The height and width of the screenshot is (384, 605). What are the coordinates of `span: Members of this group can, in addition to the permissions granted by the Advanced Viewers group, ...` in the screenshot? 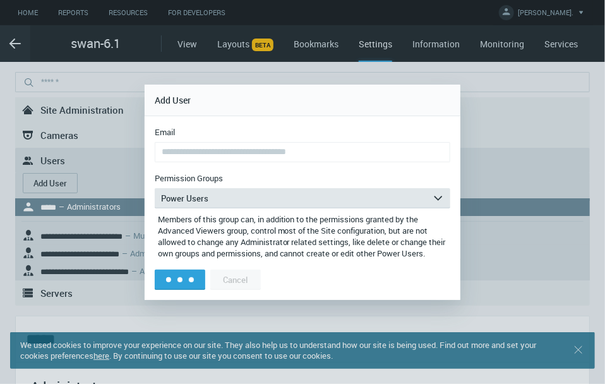 It's located at (304, 234).